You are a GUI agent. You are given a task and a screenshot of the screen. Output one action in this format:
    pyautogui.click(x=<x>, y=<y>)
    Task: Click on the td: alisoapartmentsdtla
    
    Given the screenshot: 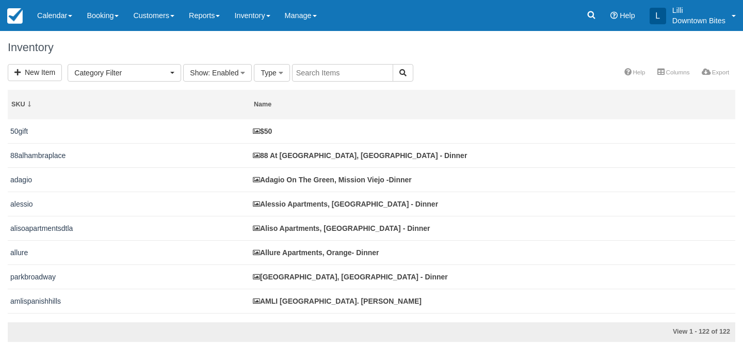 What is the action you would take?
    pyautogui.click(x=129, y=228)
    